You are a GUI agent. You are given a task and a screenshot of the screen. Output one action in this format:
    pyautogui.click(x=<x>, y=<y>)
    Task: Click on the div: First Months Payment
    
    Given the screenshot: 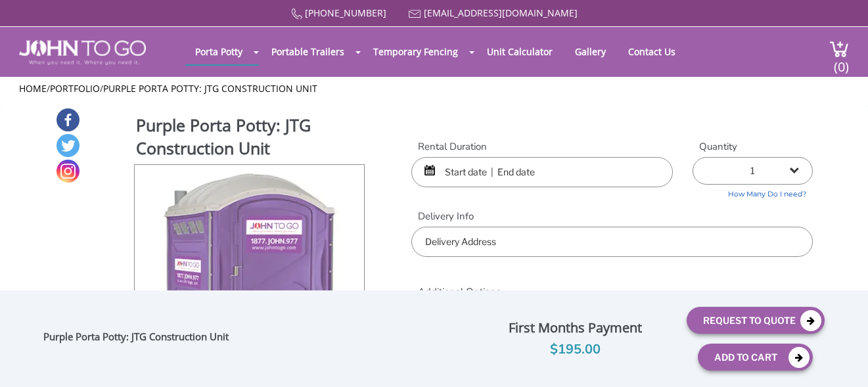 What is the action you would take?
    pyautogui.click(x=575, y=328)
    